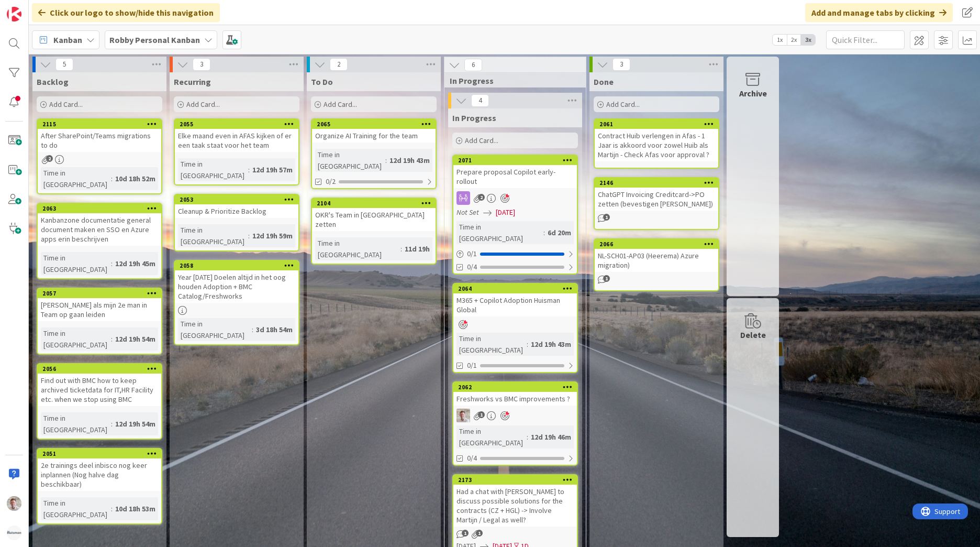  I want to click on div: 2058, so click(239, 266).